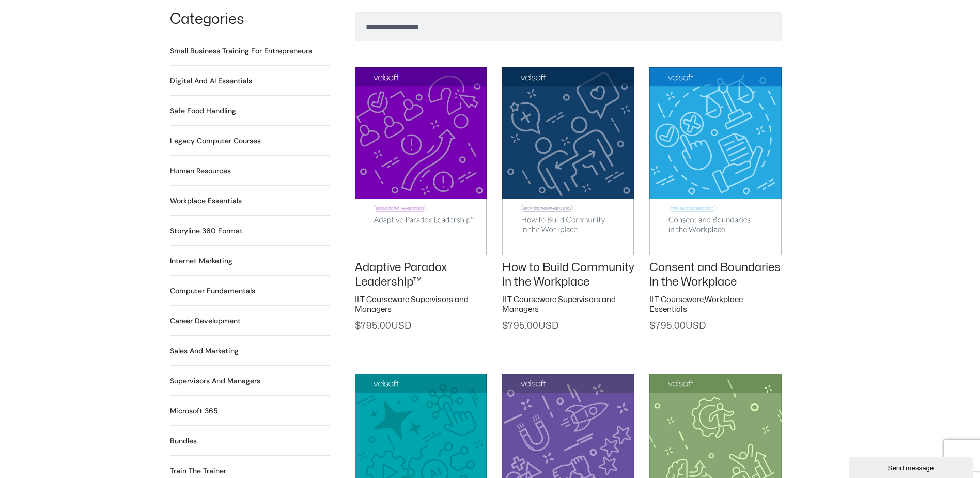 The height and width of the screenshot is (478, 980). Describe the element at coordinates (212, 291) in the screenshot. I see `a: Visit product category Computer Fundamentals` at that location.